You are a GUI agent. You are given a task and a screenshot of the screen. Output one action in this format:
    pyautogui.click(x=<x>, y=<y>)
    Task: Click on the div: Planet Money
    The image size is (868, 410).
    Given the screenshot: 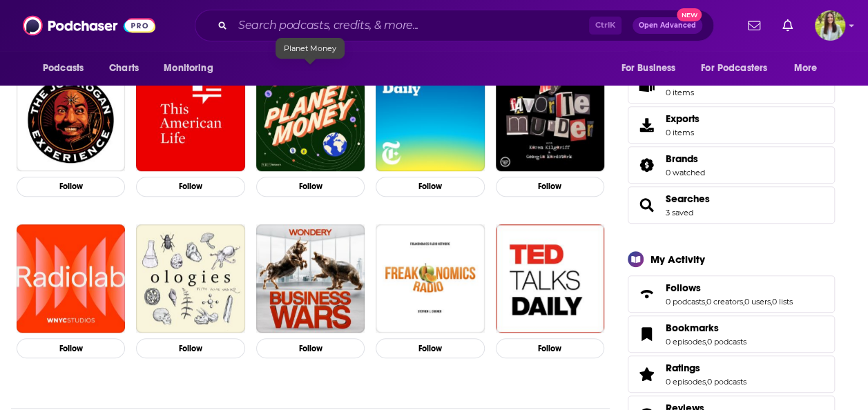 What is the action you would take?
    pyautogui.click(x=310, y=48)
    